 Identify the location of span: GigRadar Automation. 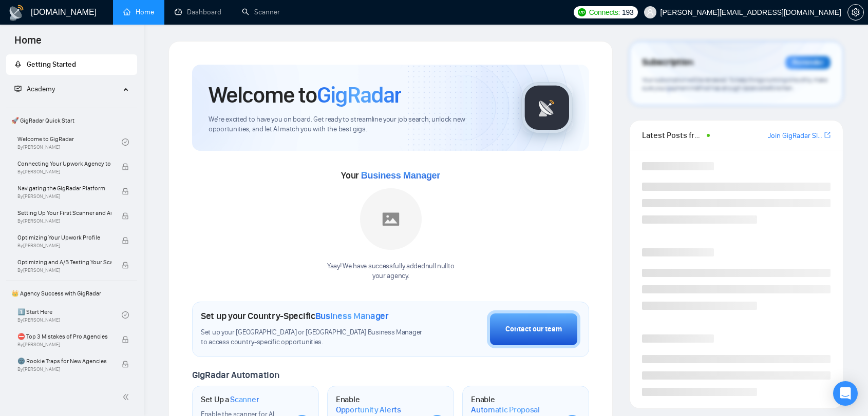
(235, 375).